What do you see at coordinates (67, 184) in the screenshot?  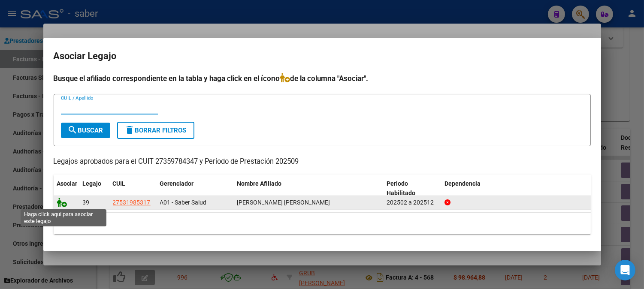 I see `span: Asociar` at bounding box center [67, 184].